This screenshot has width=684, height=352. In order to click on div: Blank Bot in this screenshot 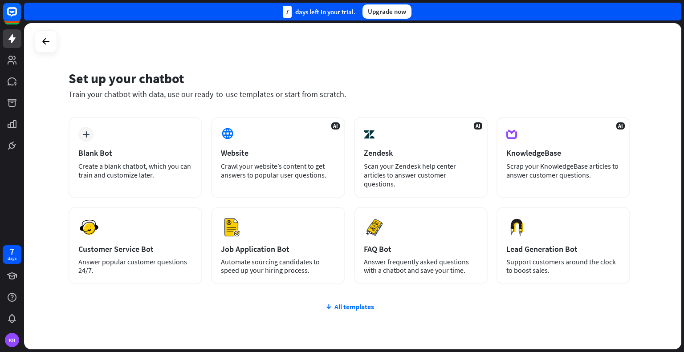, I will do `click(135, 153)`.